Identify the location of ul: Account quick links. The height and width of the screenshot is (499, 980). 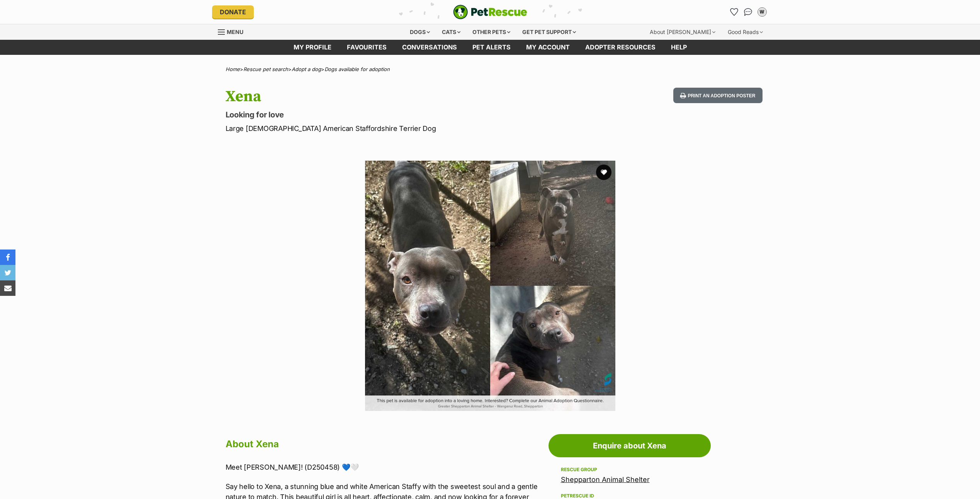
(748, 12).